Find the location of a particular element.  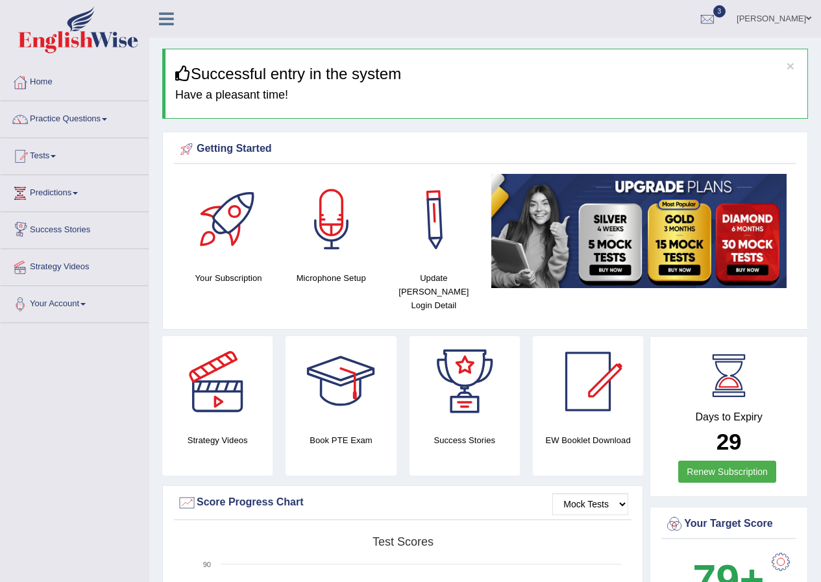

span: 3 is located at coordinates (719, 11).